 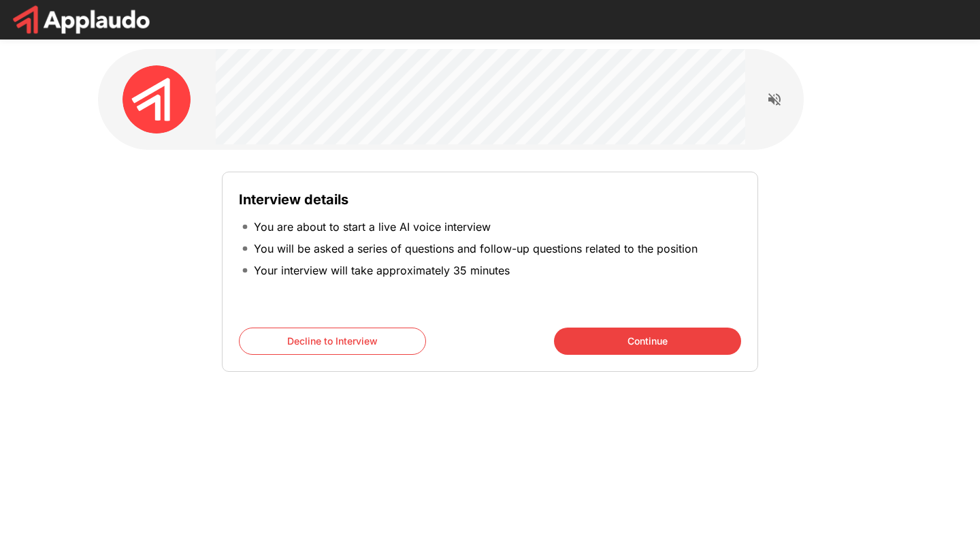 What do you see at coordinates (476, 249) in the screenshot?
I see `p: You will be asked a series of questions and follow-up questions related to the position` at bounding box center [476, 249].